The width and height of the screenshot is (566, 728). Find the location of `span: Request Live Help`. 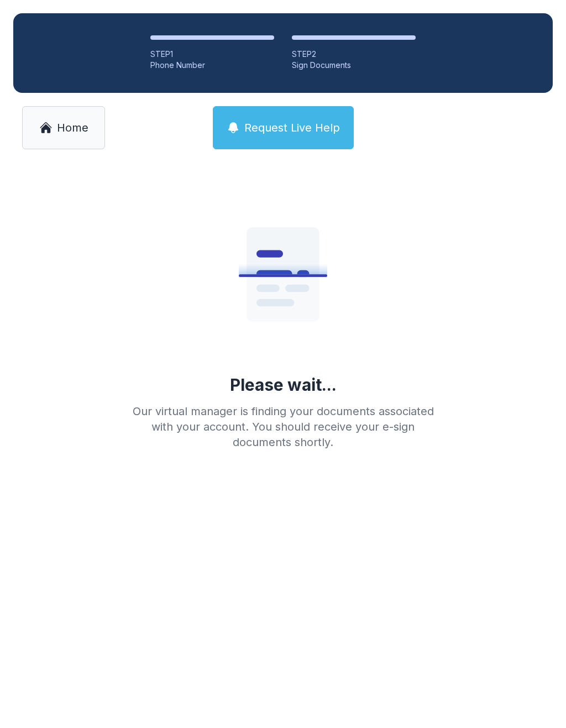

span: Request Live Help is located at coordinates (292, 127).